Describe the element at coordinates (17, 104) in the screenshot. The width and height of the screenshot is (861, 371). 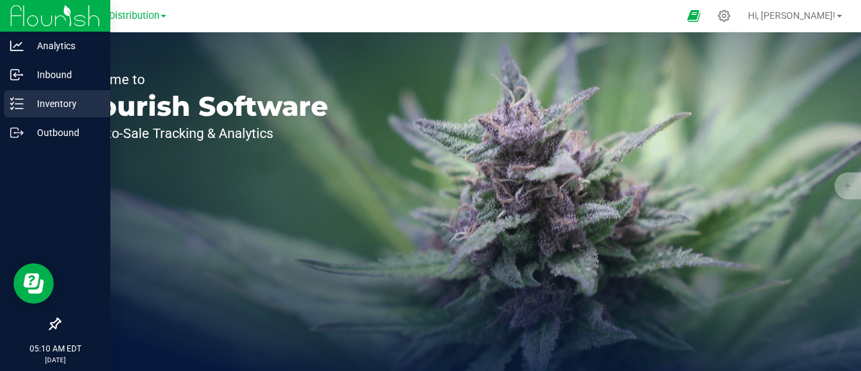
I see `inline-svg: Inventory` at that location.